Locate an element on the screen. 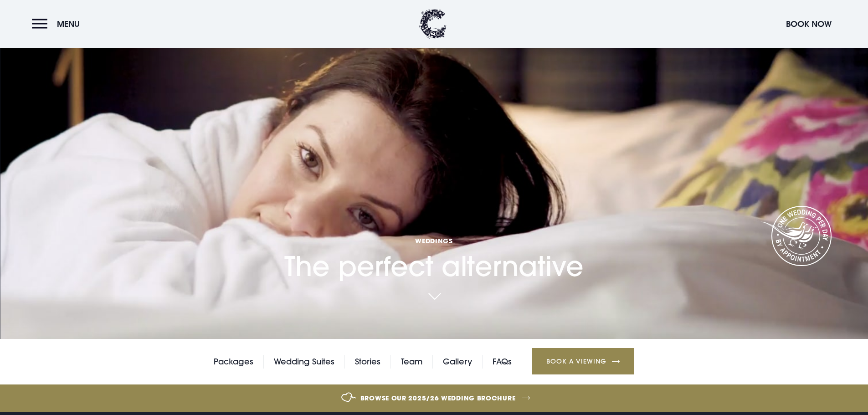 The height and width of the screenshot is (415, 868). a: Packages is located at coordinates (233, 361).